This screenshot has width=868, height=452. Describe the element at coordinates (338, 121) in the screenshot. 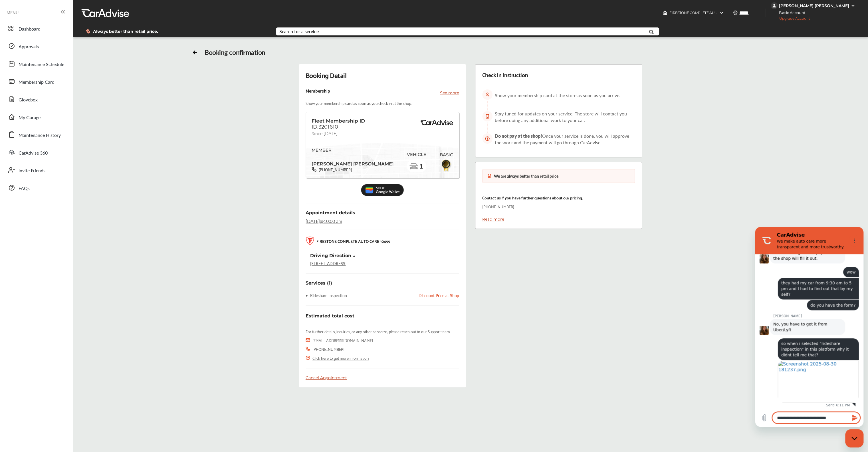

I see `span: Fleet Membership ID` at that location.